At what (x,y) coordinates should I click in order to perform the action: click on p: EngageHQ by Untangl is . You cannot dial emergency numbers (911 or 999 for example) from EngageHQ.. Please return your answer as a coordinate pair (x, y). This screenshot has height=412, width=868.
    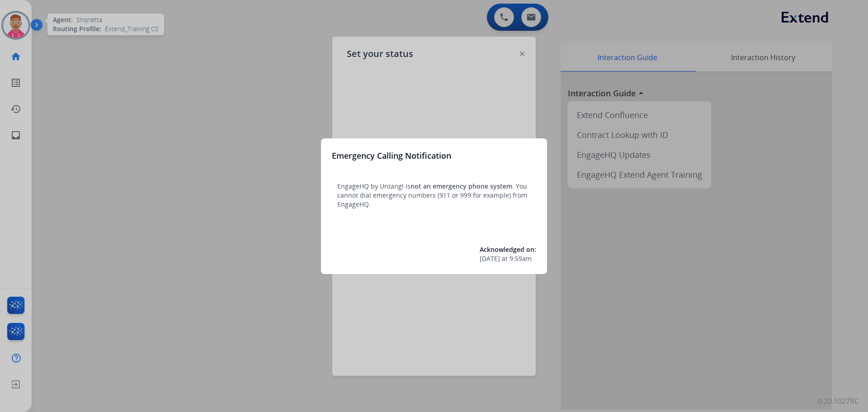
    Looking at the image, I should click on (434, 195).